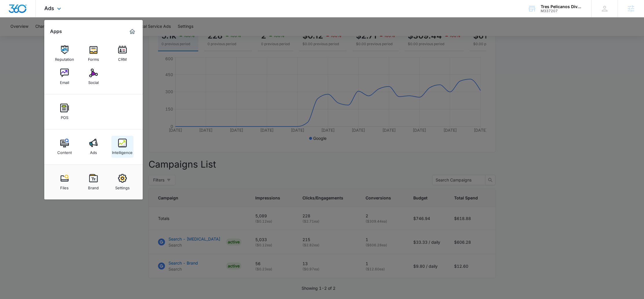  Describe the element at coordinates (562, 7) in the screenshot. I see `div: account name` at that location.